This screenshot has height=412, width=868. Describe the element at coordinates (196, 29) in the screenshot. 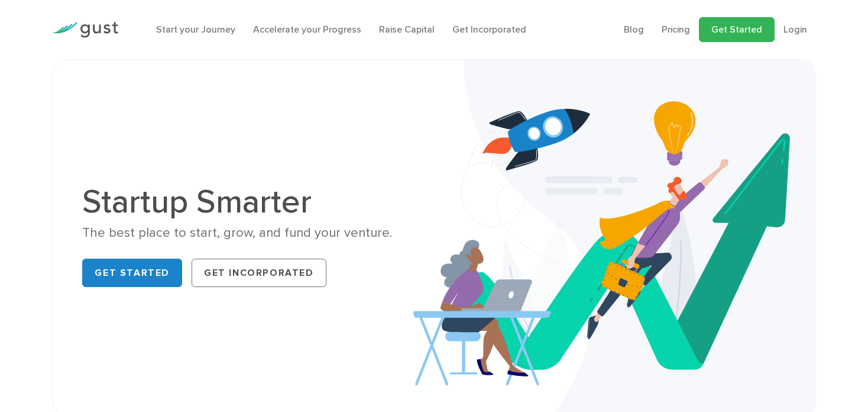

I see `a: Start your Journey` at that location.